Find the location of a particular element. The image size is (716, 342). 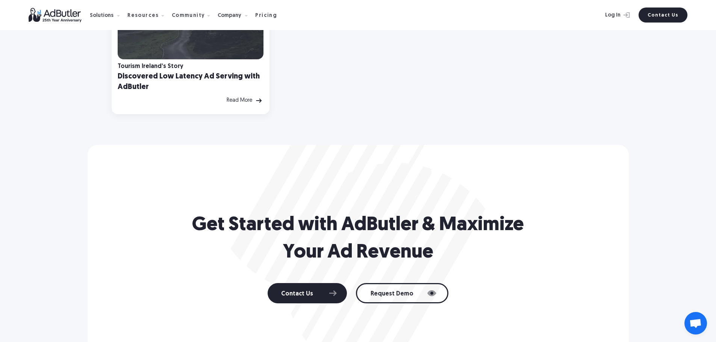

div: Community is located at coordinates (188, 16).